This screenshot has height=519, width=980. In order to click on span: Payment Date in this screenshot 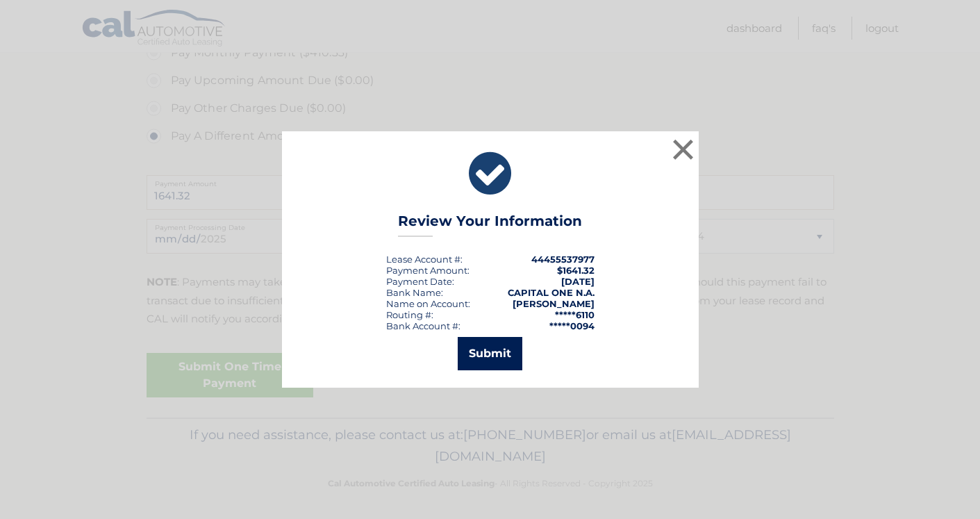, I will do `click(418, 281)`.